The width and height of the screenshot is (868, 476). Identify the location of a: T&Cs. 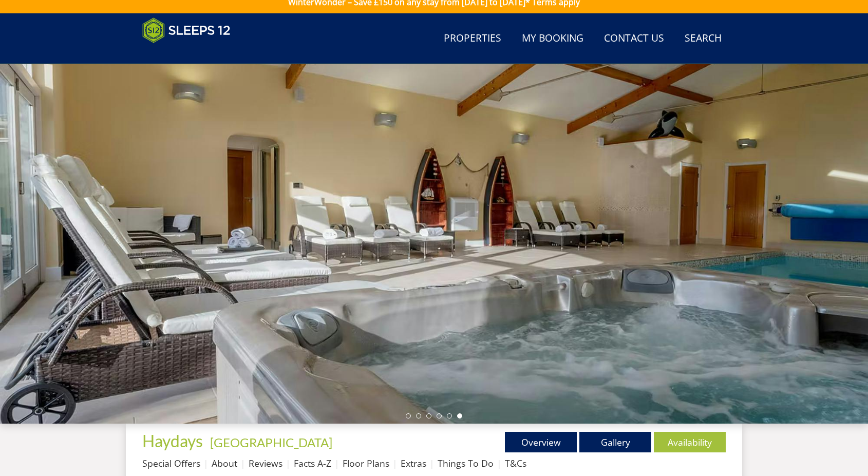
(515, 463).